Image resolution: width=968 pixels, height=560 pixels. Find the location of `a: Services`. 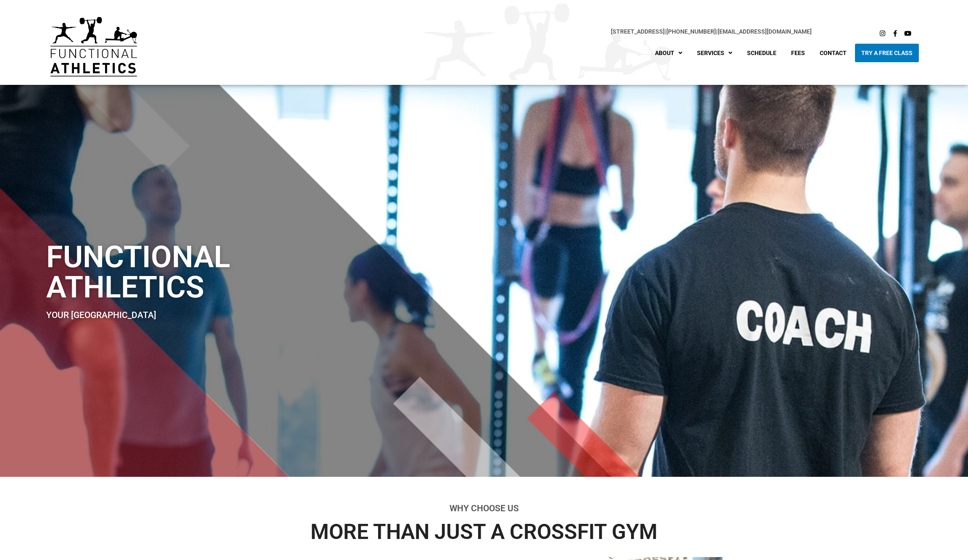

a: Services is located at coordinates (715, 53).